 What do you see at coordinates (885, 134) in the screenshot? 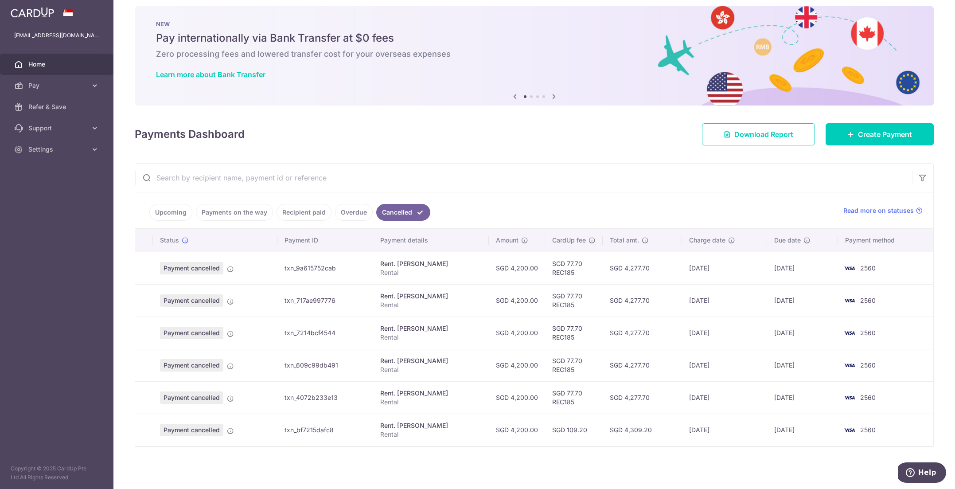
I see `span: Create Payment` at bounding box center [885, 134].